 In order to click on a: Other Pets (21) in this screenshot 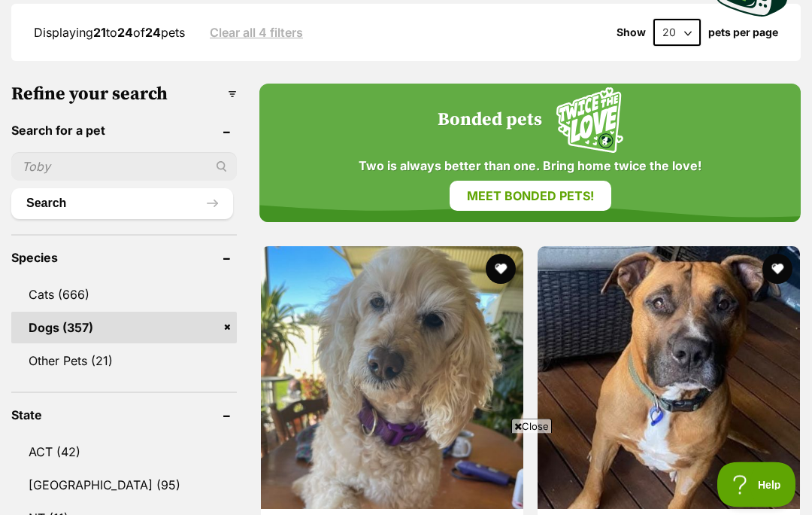, I will do `click(124, 362)`.